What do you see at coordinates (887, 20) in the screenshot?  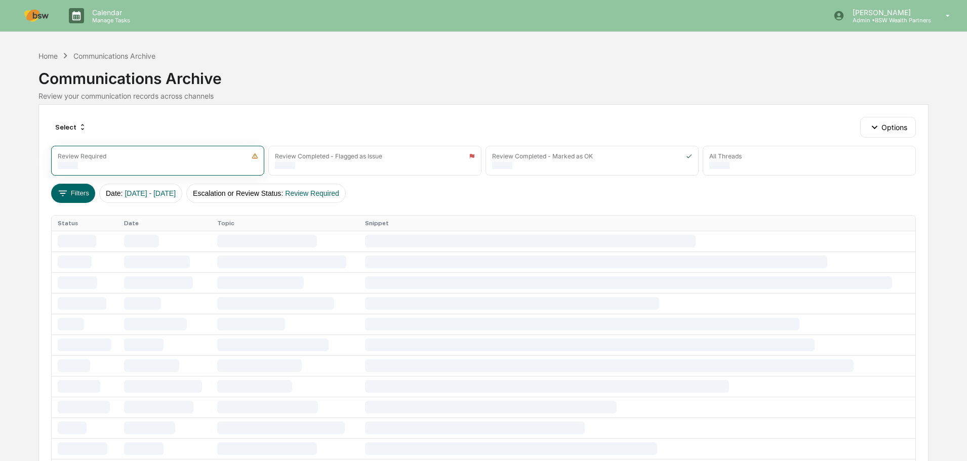 I see `p: Admin • BSW Wealth Partners` at bounding box center [887, 20].